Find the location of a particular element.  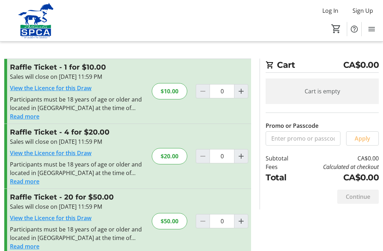

button: Sign Up is located at coordinates (363, 11).